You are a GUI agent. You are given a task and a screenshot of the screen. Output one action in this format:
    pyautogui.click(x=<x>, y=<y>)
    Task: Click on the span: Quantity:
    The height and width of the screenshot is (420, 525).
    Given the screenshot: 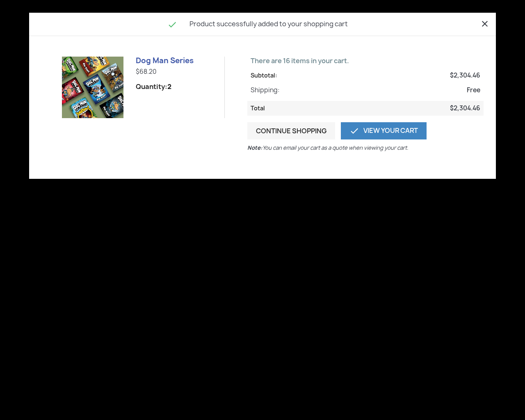 What is the action you would take?
    pyautogui.click(x=154, y=87)
    